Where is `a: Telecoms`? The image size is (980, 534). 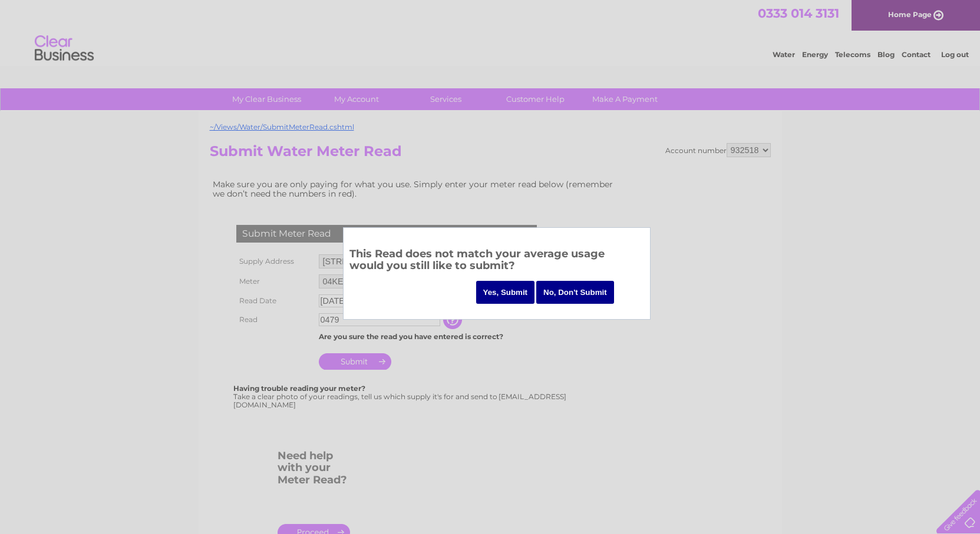
a: Telecoms is located at coordinates (854, 54).